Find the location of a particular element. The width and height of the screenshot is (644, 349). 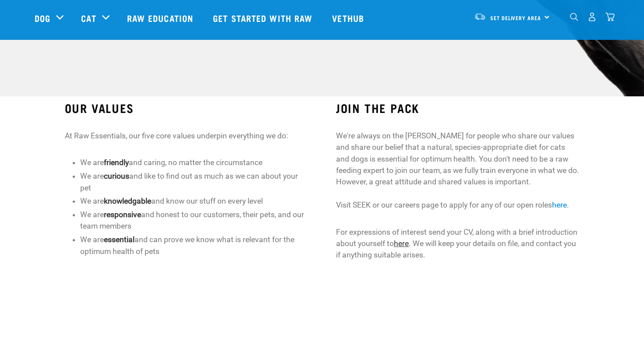

strong: knowledgable is located at coordinates (127, 201).